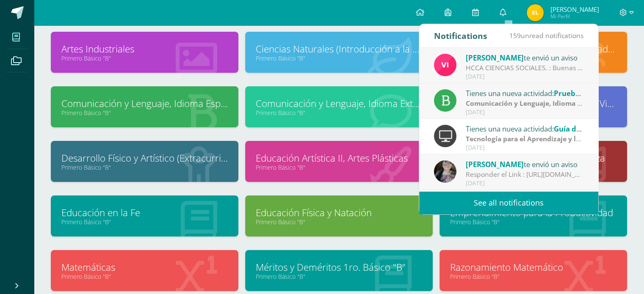 This screenshot has width=644, height=294. What do you see at coordinates (338, 103) in the screenshot?
I see `a: Comunicación y Lenguaje, Idioma Extranjero Inglés` at bounding box center [338, 103].